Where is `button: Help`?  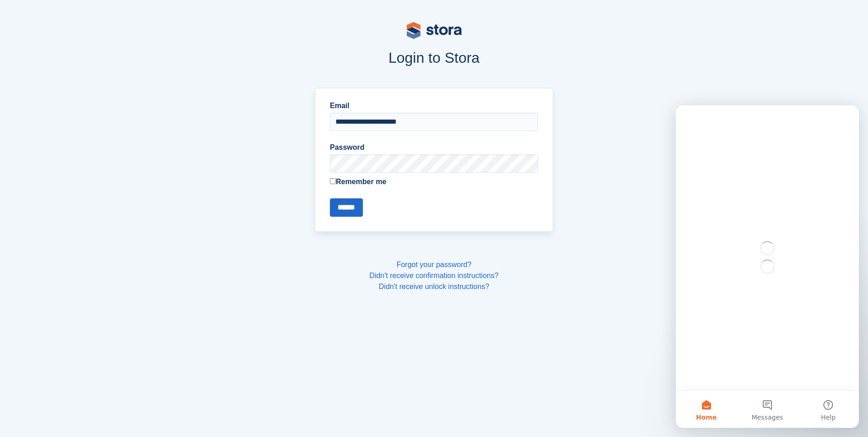 button: Help is located at coordinates (152, 304).